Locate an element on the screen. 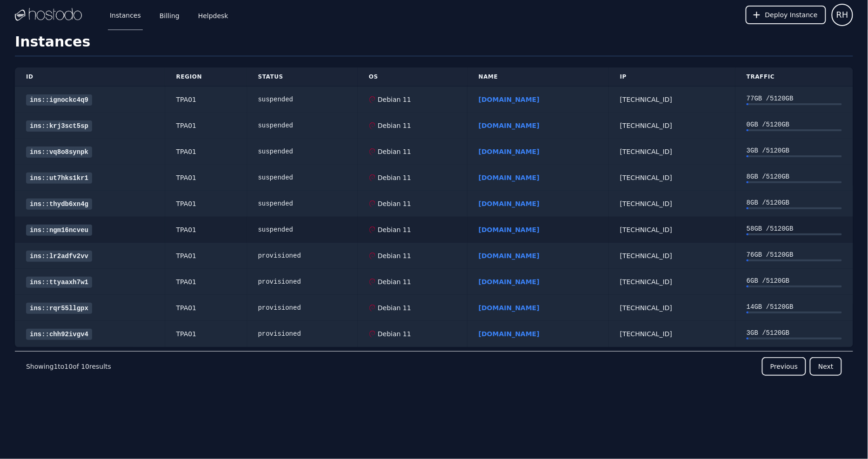 This screenshot has height=459, width=868. nav: Pagination is located at coordinates (434, 366).